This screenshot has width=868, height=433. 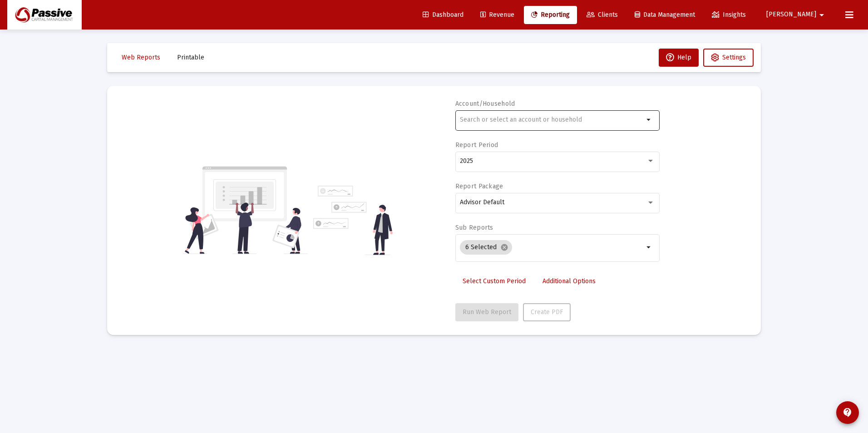 I want to click on a: Data Management, so click(x=664, y=15).